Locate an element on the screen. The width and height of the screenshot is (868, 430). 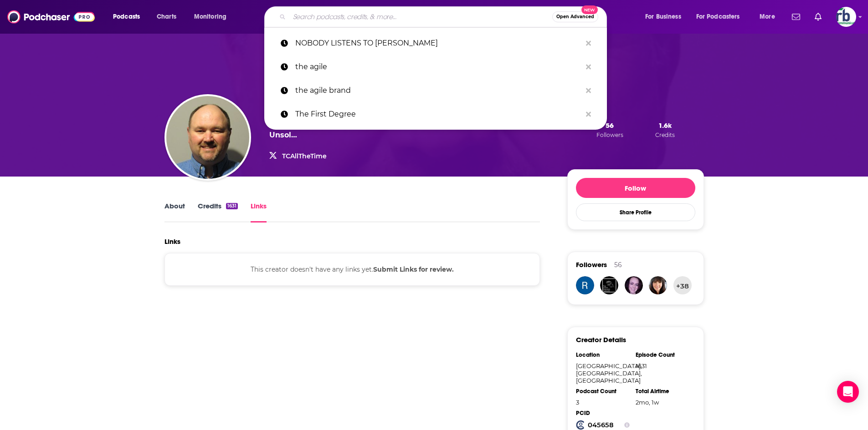
a: the agile is located at coordinates (436, 67).